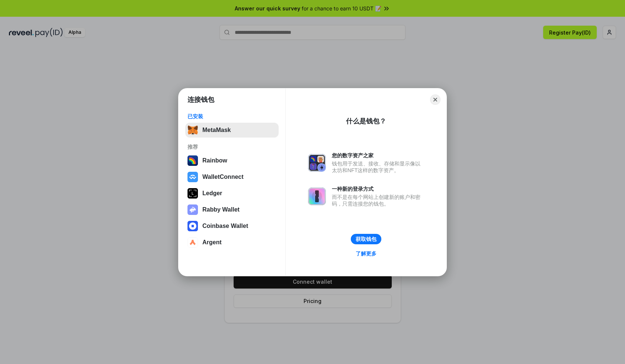  I want to click on div: Rabby Wallet, so click(221, 210).